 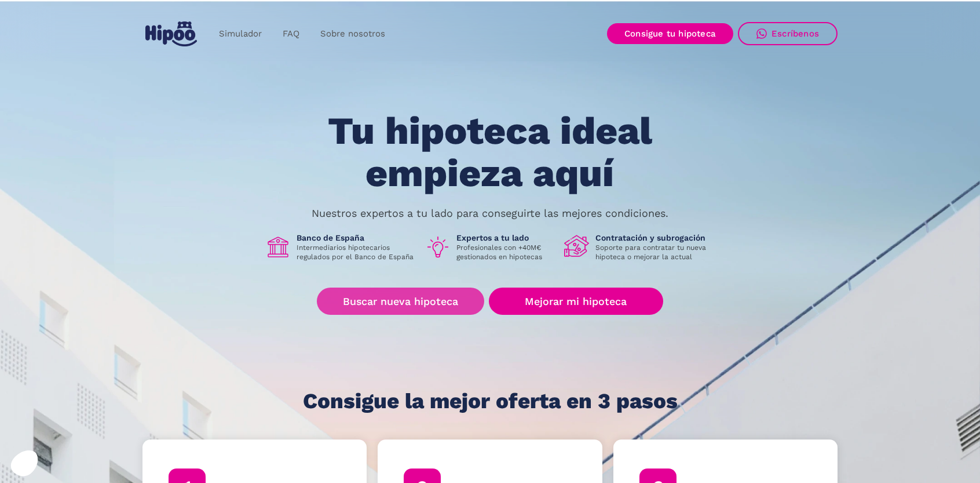 What do you see at coordinates (490, 213) in the screenshot?
I see `p: Nuestros expertos a tu lado para conseguirte las mejores condiciones.` at bounding box center [490, 213].